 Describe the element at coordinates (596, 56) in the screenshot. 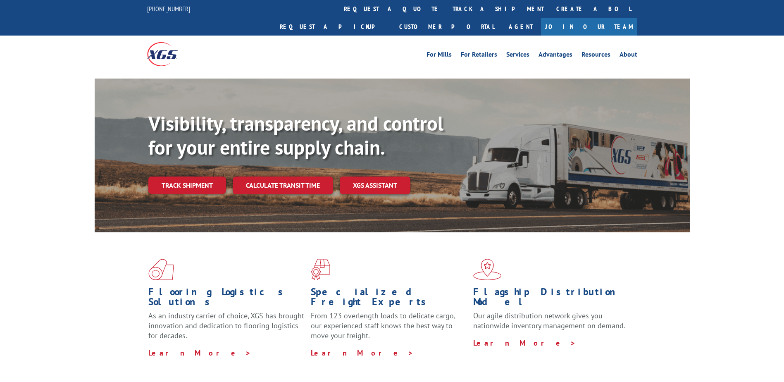

I see `a: Resources` at that location.